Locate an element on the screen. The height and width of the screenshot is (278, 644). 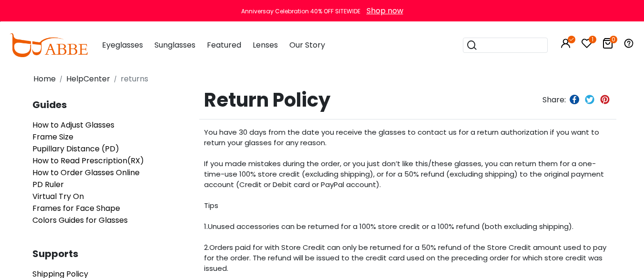
nav: breadcrumb is located at coordinates (322, 78).